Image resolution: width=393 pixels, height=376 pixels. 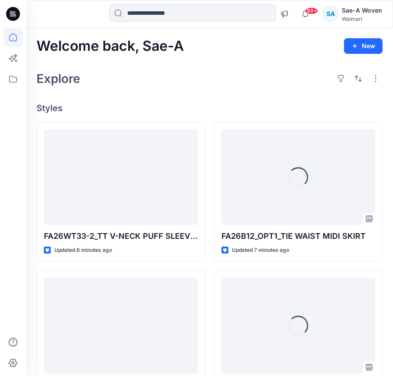 What do you see at coordinates (330, 14) in the screenshot?
I see `div: SA` at bounding box center [330, 14].